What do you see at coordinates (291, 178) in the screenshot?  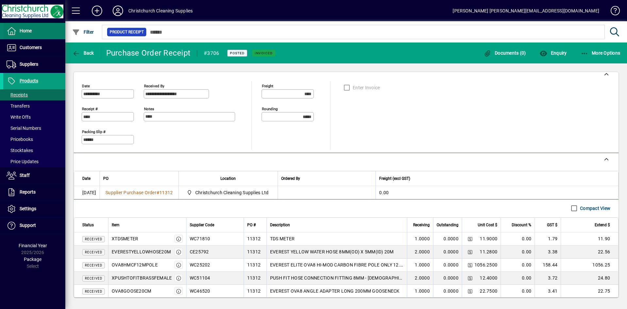 I see `span: Ordered By` at bounding box center [291, 178].